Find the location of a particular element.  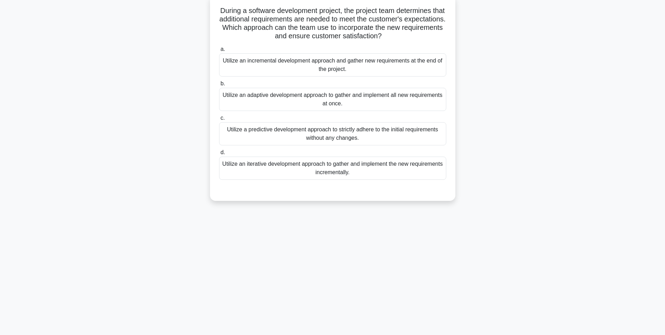

div: Utilize an iterative development approach to gather and implement the new requirements incrementa... is located at coordinates (333, 168).